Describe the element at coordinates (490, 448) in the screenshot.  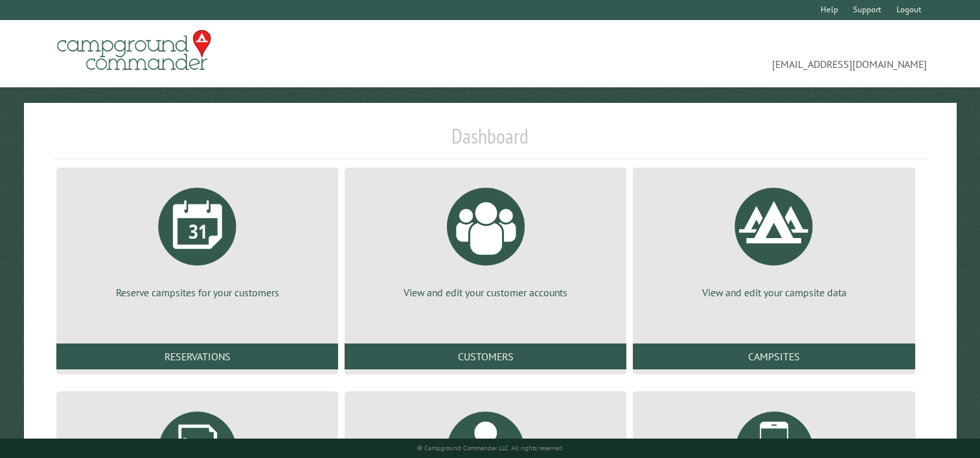
I see `small: © Campground Commander LLC. All rights reserved.` at that location.